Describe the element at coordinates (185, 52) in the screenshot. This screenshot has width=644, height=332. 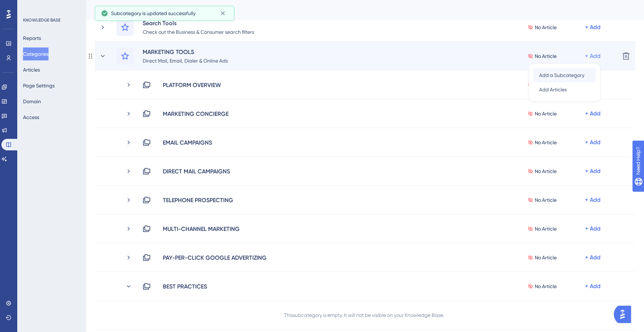
I see `div: MARKETING TOOLS` at that location.